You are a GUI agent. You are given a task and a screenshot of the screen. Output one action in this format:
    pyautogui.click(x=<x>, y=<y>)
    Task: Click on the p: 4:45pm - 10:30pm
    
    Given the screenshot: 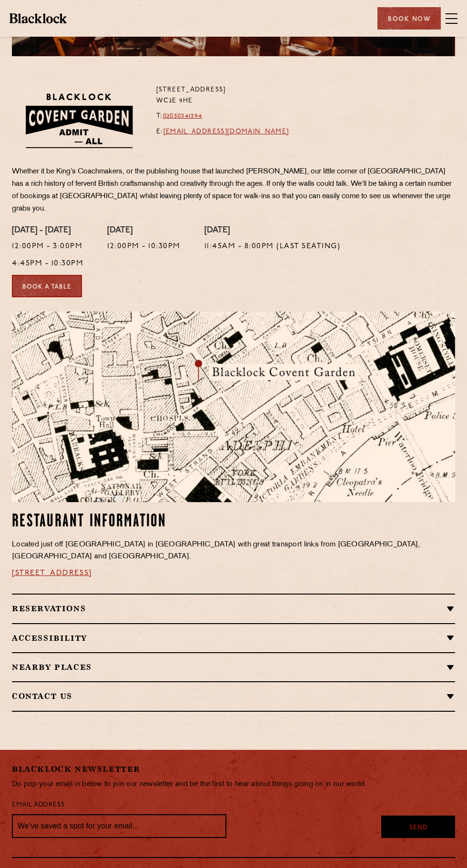 What is the action you would take?
    pyautogui.click(x=48, y=264)
    